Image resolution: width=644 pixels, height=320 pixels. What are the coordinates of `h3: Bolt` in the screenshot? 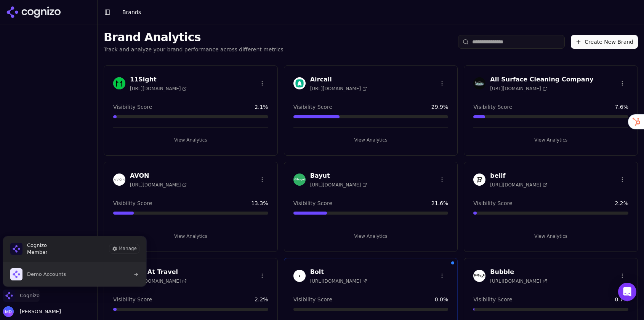 It's located at (339, 272).